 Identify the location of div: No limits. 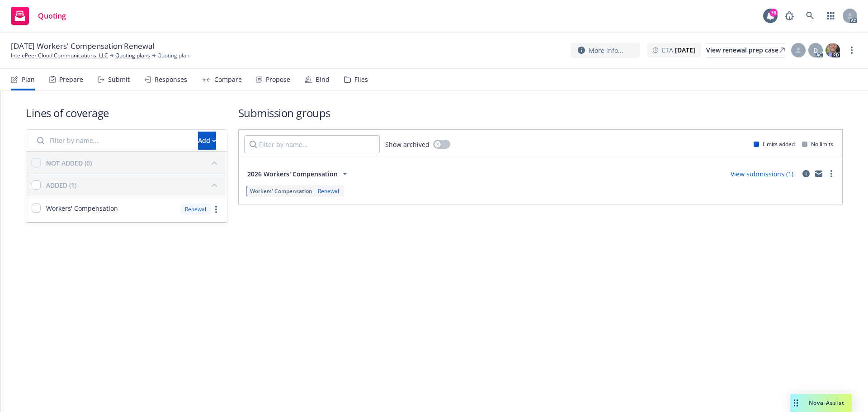
(818, 143).